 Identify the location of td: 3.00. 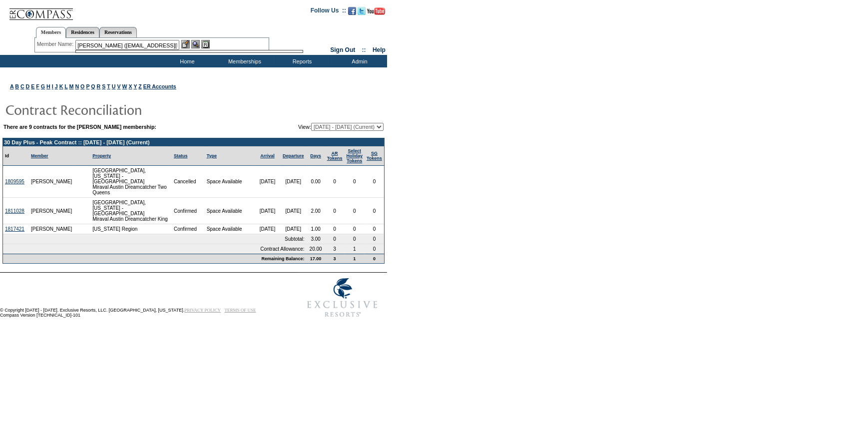
(316, 239).